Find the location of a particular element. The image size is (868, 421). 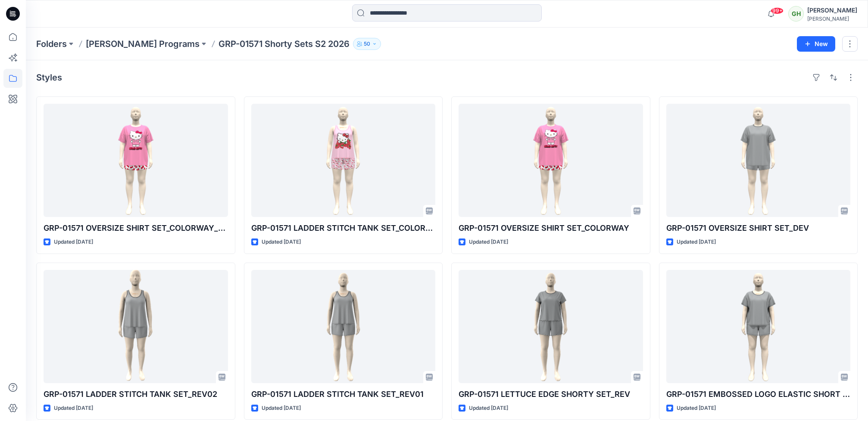

p: GRP-01571 LETTUCE EDGE SHORTY SET_REV is located at coordinates (551, 394).